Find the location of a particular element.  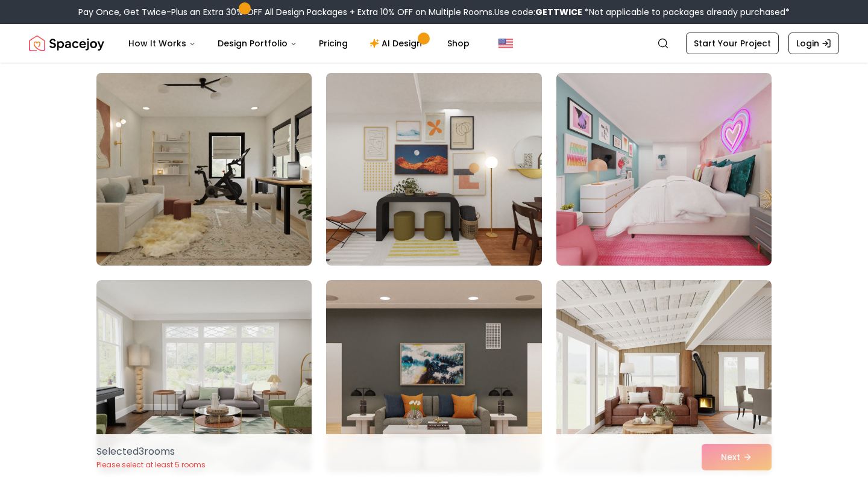

p: Please select at least 5 rooms is located at coordinates (151, 465).